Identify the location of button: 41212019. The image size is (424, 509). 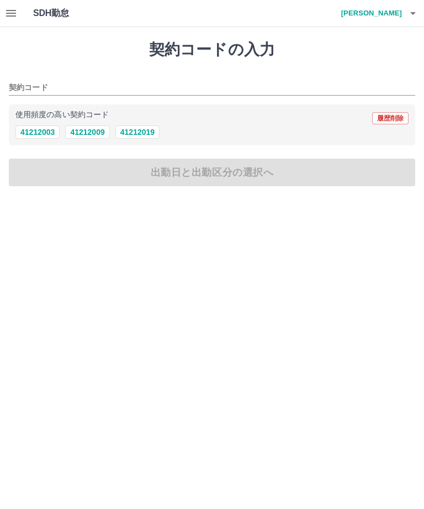
(138, 132).